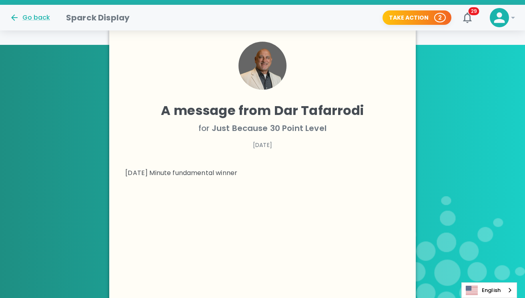 Image resolution: width=525 pixels, height=298 pixels. Describe the element at coordinates (489, 290) in the screenshot. I see `aside: Language selected: English` at that location.